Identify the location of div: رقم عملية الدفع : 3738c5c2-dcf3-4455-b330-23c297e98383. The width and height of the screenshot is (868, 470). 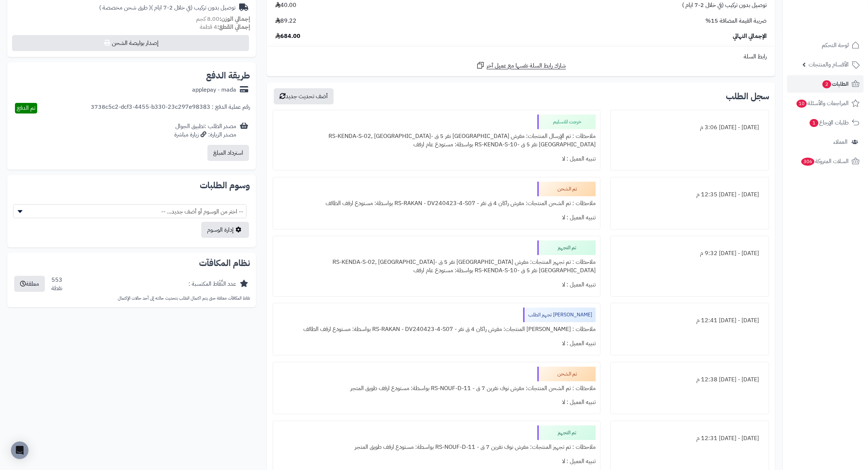
(170, 108).